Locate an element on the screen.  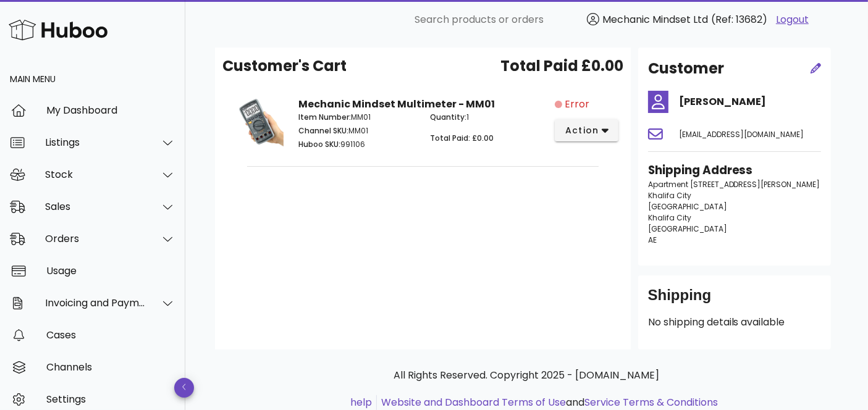
span: AE is located at coordinates (653, 240).